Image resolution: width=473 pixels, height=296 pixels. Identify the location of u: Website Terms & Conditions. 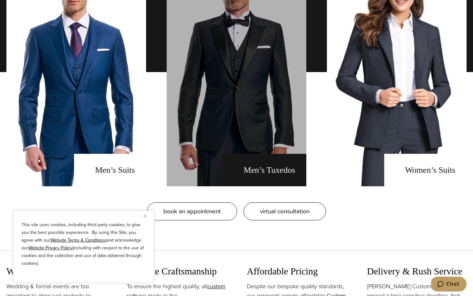
(78, 240).